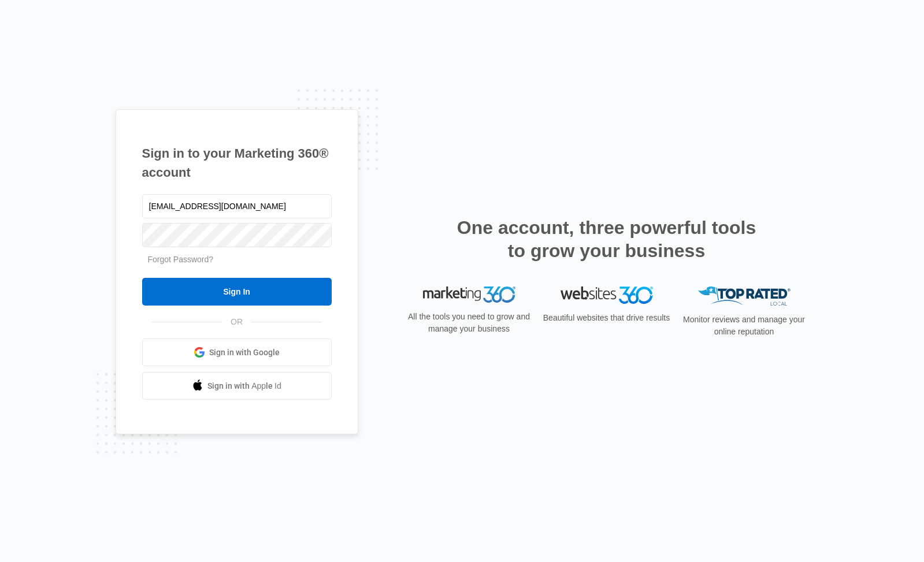 Image resolution: width=924 pixels, height=562 pixels. Describe the element at coordinates (181, 260) in the screenshot. I see `a: Forgot Password?` at that location.